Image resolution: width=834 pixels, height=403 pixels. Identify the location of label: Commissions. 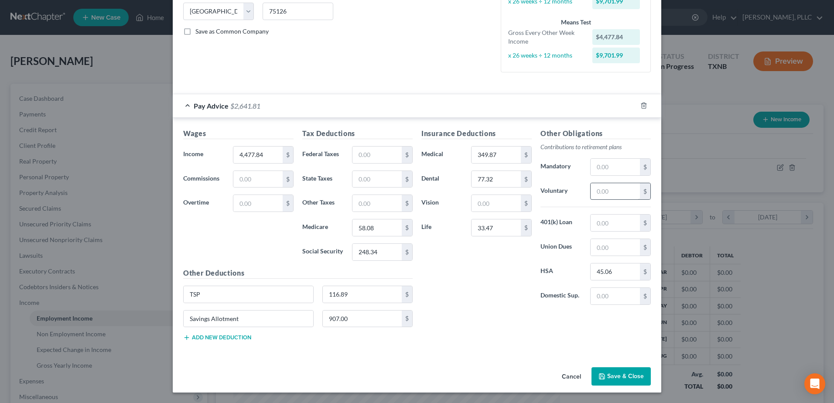
(204, 179).